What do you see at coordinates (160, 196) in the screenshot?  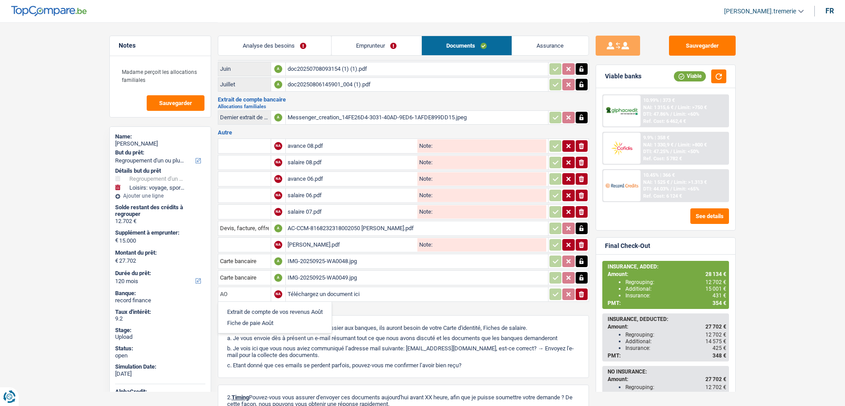 I see `div: Ajouter une ligne` at bounding box center [160, 196].